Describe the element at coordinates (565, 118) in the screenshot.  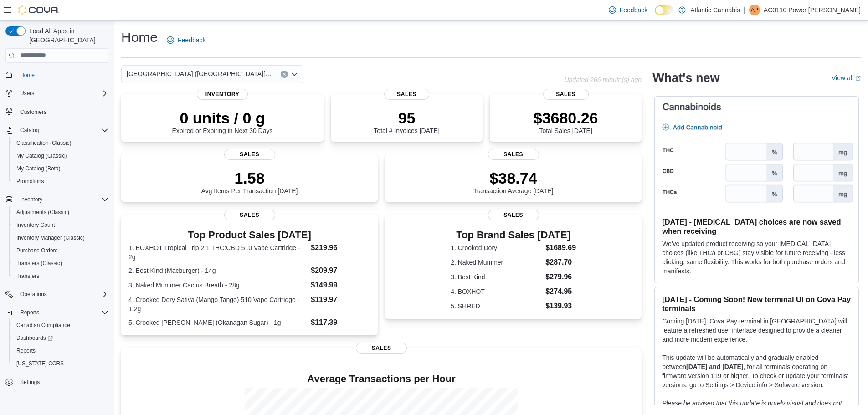
I see `p: $3680.26` at that location.